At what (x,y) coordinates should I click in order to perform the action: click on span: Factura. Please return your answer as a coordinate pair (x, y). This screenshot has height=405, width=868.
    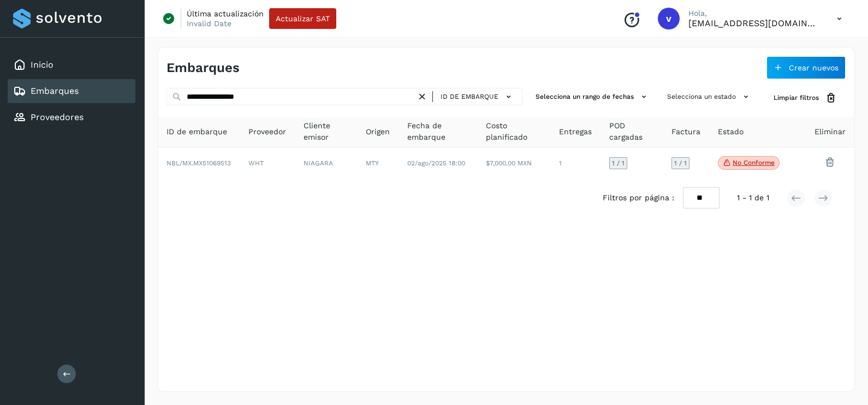
    Looking at the image, I should click on (686, 132).